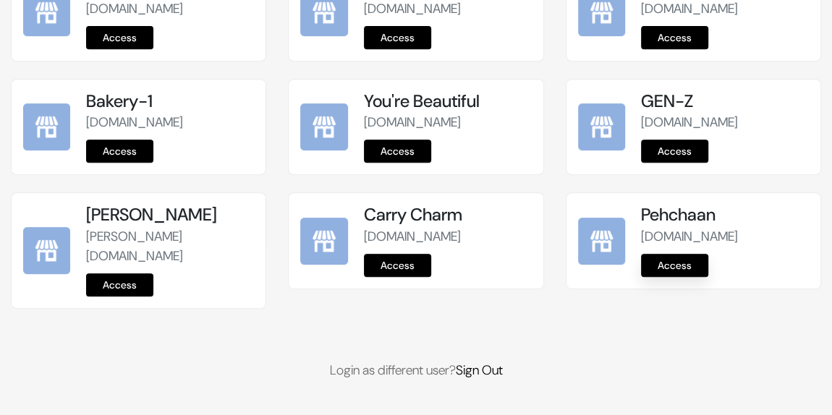 The height and width of the screenshot is (415, 832). What do you see at coordinates (448, 215) in the screenshot?
I see `h5: Carry Charm` at bounding box center [448, 215].